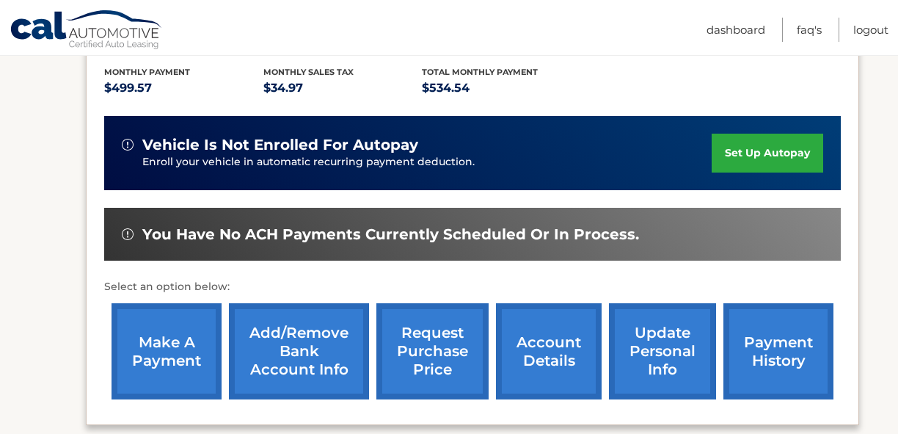 The image size is (898, 434). What do you see at coordinates (308, 72) in the screenshot?
I see `span: Monthly sales Tax` at bounding box center [308, 72].